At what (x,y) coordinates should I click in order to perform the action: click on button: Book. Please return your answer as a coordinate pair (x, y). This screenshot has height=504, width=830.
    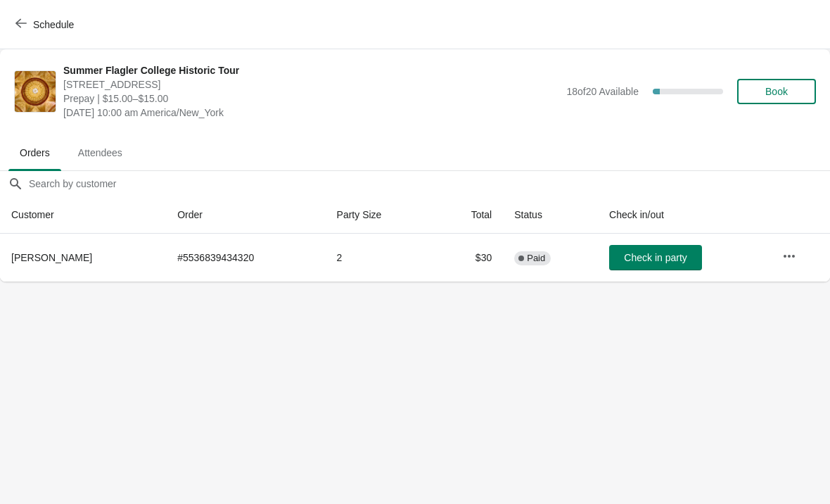
    Looking at the image, I should click on (777, 91).